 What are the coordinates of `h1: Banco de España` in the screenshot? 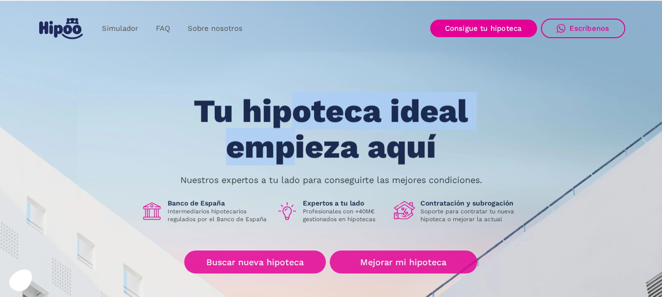 It's located at (218, 204).